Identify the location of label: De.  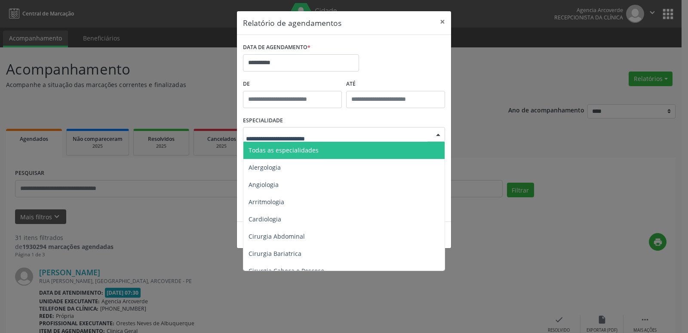
(293, 84).